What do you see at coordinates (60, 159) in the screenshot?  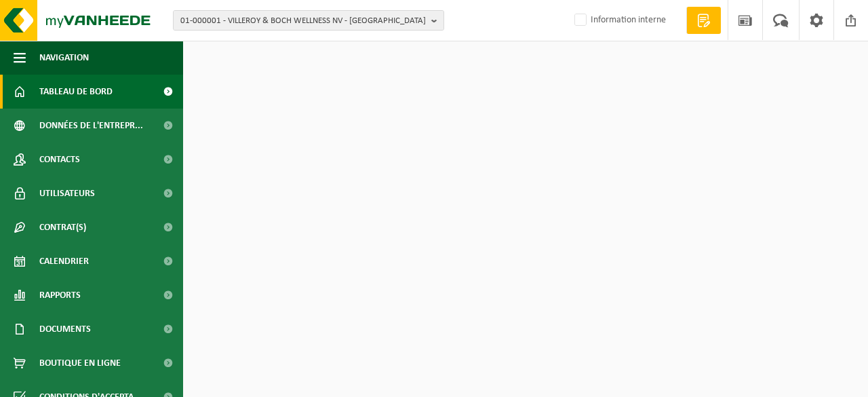 I see `span: Contacts` at bounding box center [60, 159].